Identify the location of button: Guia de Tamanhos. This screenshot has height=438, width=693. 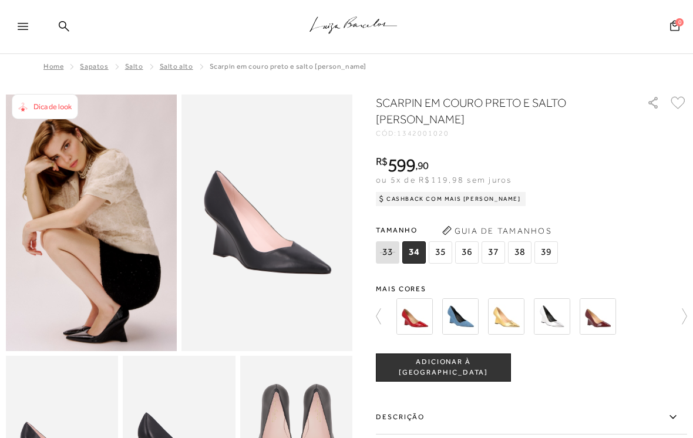
(497, 231).